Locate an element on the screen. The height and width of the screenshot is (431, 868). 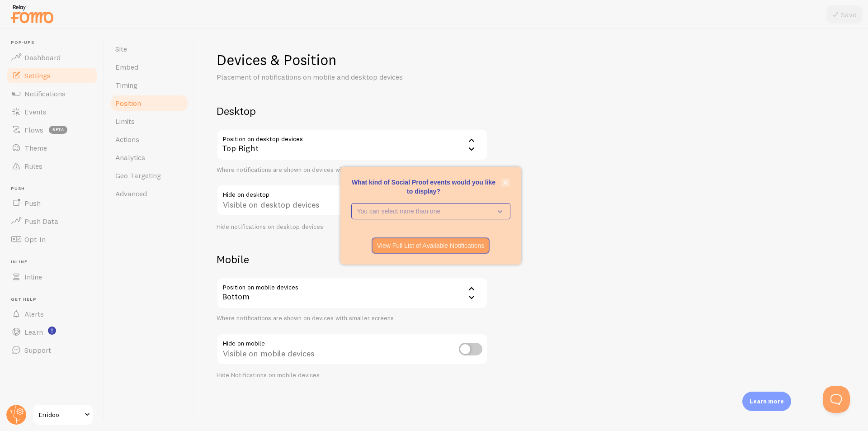
a: Push Data is located at coordinates (52, 221).